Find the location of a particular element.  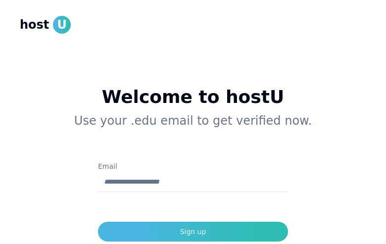

h1: Welcome to hostU is located at coordinates (193, 97).